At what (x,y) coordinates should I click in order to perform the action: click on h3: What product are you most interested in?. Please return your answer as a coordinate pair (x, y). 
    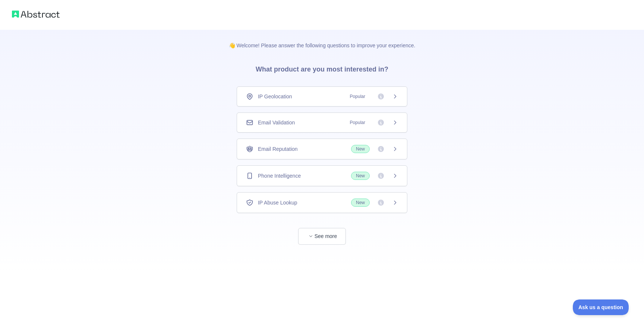
    Looking at the image, I should click on (322, 67).